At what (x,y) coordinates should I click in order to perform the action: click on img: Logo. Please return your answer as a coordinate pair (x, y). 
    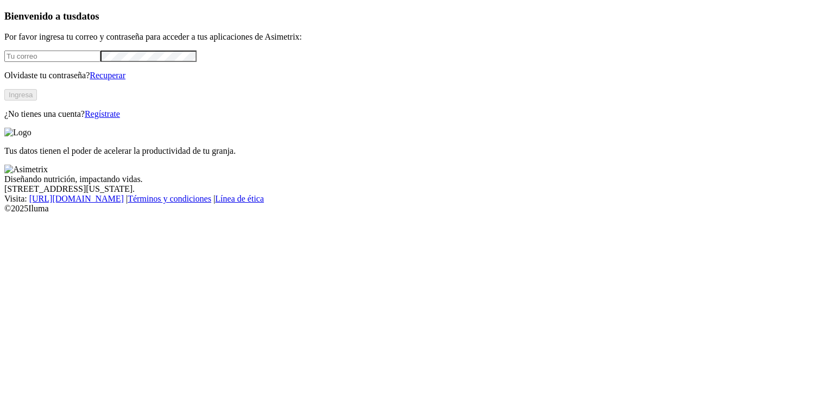
    Looking at the image, I should click on (18, 132).